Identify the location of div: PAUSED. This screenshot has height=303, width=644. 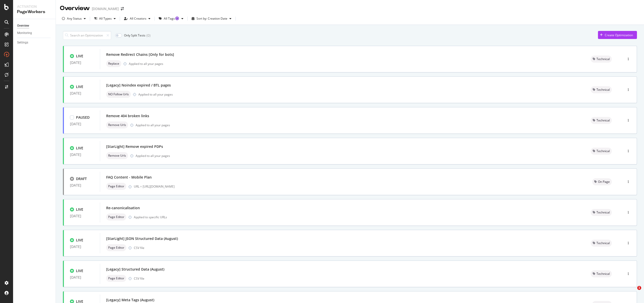
(83, 117).